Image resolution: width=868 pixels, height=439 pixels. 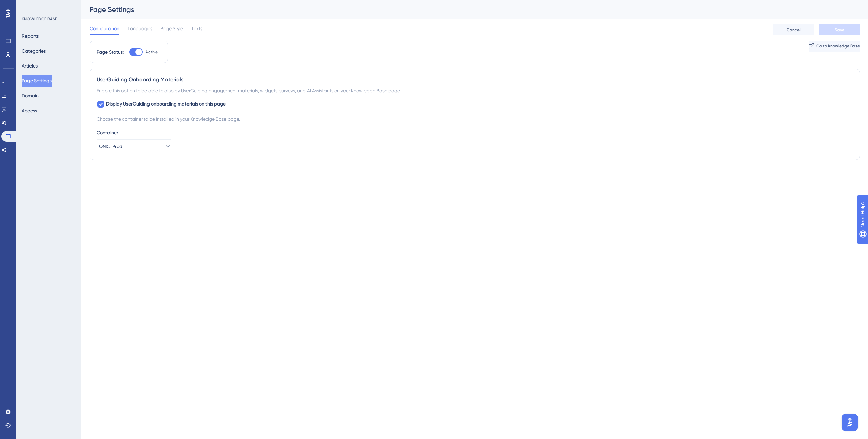 What do you see at coordinates (29, 6) in the screenshot?
I see `span: Need Help?` at bounding box center [29, 6].